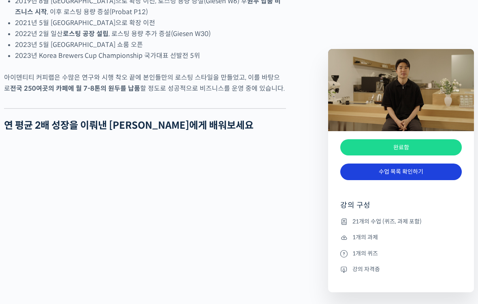  I want to click on a: 수업 목록 확인하기, so click(401, 172).